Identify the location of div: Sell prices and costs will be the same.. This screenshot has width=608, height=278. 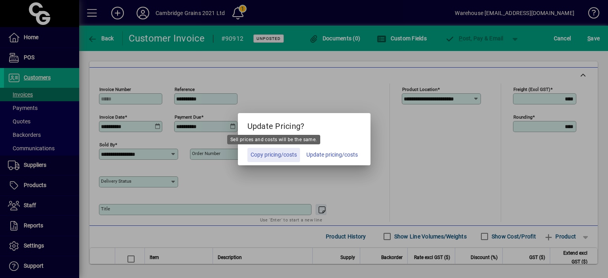
(274, 140).